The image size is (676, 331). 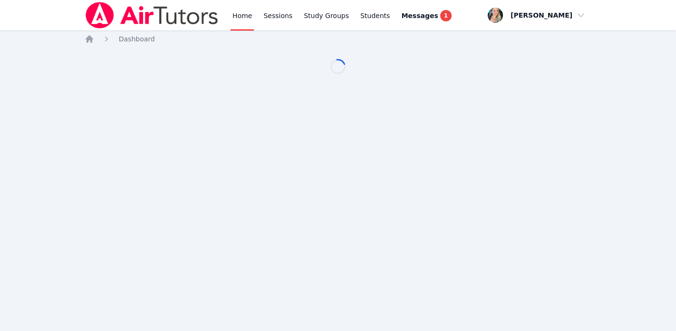 What do you see at coordinates (137, 39) in the screenshot?
I see `span: Dashboard` at bounding box center [137, 39].